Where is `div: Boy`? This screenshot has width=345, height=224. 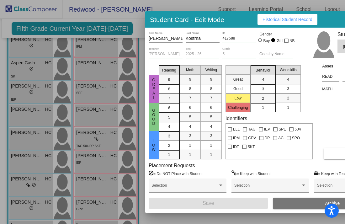
div: Boy is located at coordinates (266, 41).